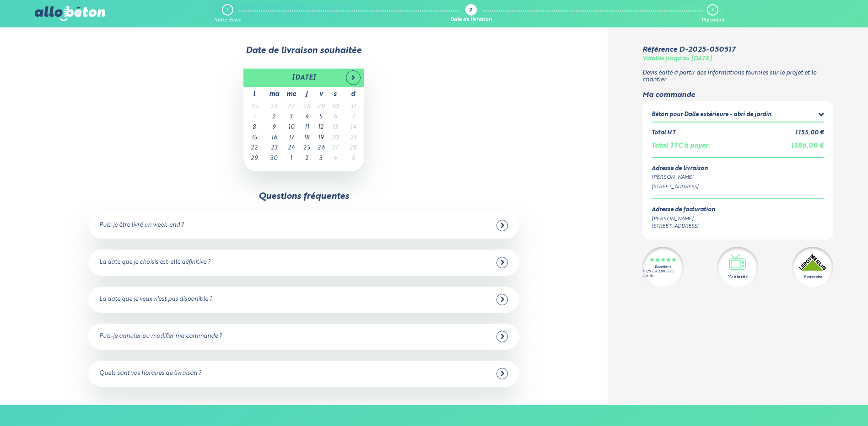 The image size is (868, 426). What do you see at coordinates (663, 274) in the screenshot?
I see `div: 4.7/5 sur 2300 avis clients` at bounding box center [663, 274].